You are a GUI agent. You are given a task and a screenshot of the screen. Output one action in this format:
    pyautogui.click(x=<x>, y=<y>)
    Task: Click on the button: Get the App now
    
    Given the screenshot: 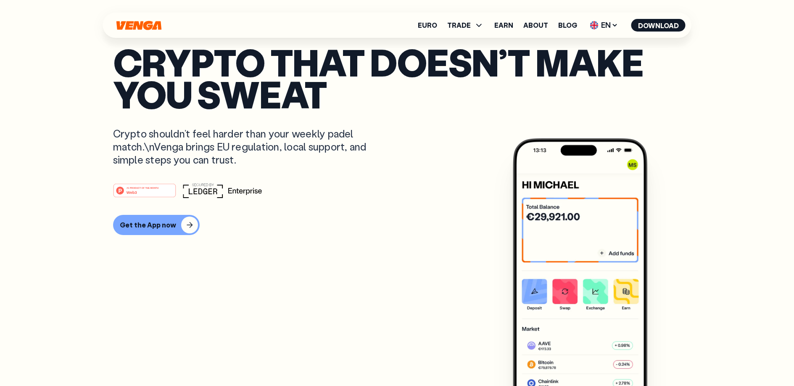 What is the action you would take?
    pyautogui.click(x=156, y=225)
    